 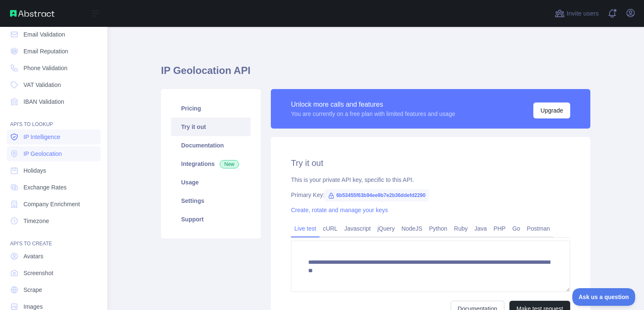 I want to click on a: Timezone, so click(x=54, y=221).